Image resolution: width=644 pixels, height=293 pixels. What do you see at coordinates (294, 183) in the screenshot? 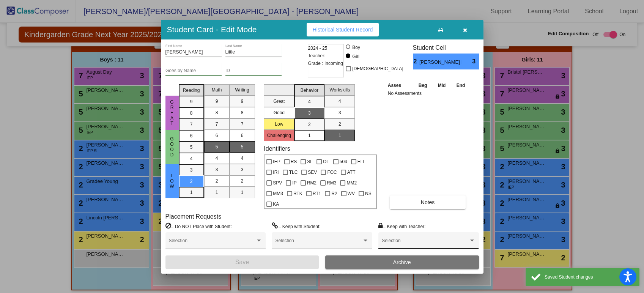
I see `span: IP` at bounding box center [294, 183].